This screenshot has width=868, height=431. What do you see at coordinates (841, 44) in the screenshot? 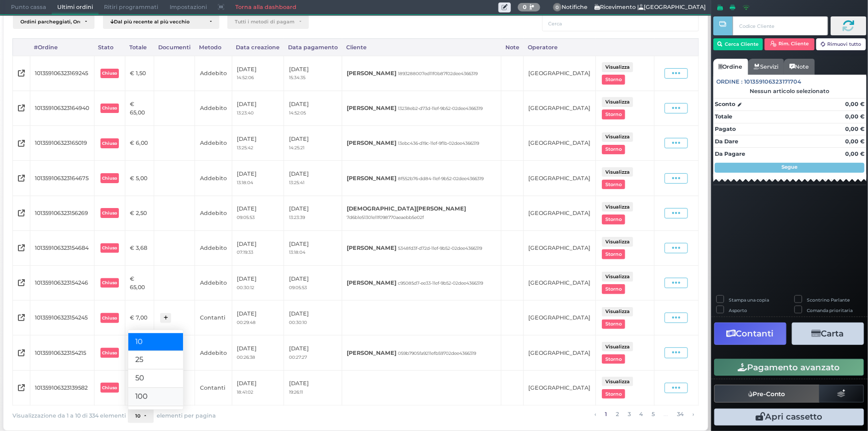
I see `button: Rimuovi tutto` at bounding box center [841, 44].